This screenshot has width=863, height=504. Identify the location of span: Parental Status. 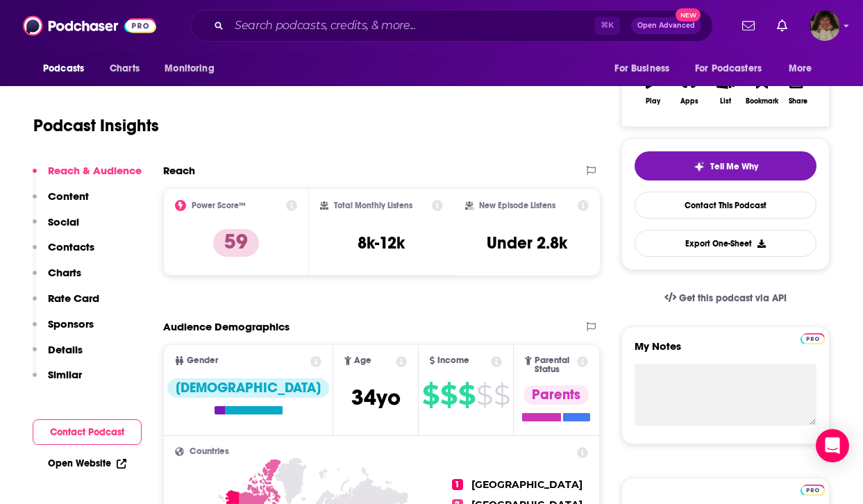
(554, 365).